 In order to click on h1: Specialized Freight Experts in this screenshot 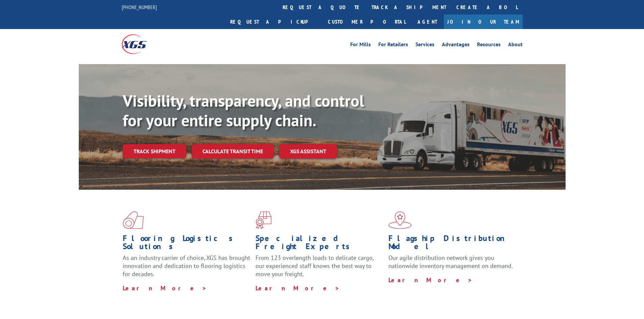, I will do `click(319, 244)`.